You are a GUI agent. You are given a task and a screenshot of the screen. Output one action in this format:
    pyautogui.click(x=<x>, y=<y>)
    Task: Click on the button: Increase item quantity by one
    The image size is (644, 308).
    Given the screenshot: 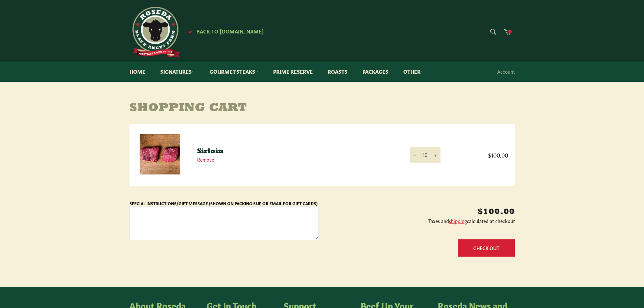 What is the action you would take?
    pyautogui.click(x=436, y=154)
    